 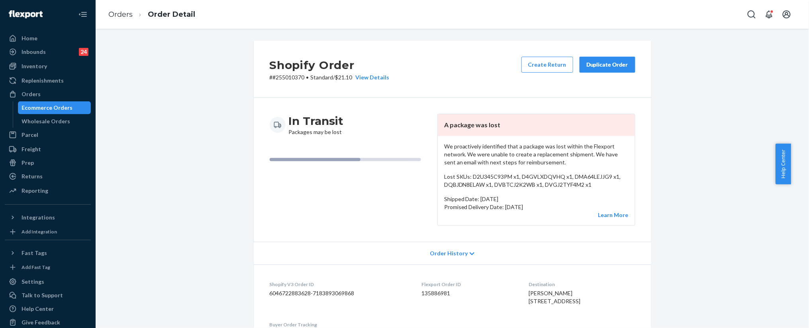 What do you see at coordinates (37, 308) in the screenshot?
I see `div: Help Center` at bounding box center [37, 308].